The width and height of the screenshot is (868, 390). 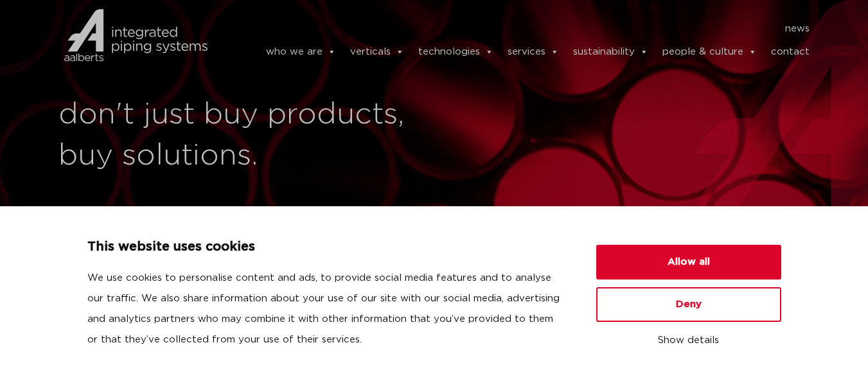 What do you see at coordinates (243, 135) in the screenshot?
I see `h1: don't just buy products, buy solutions.` at bounding box center [243, 135].